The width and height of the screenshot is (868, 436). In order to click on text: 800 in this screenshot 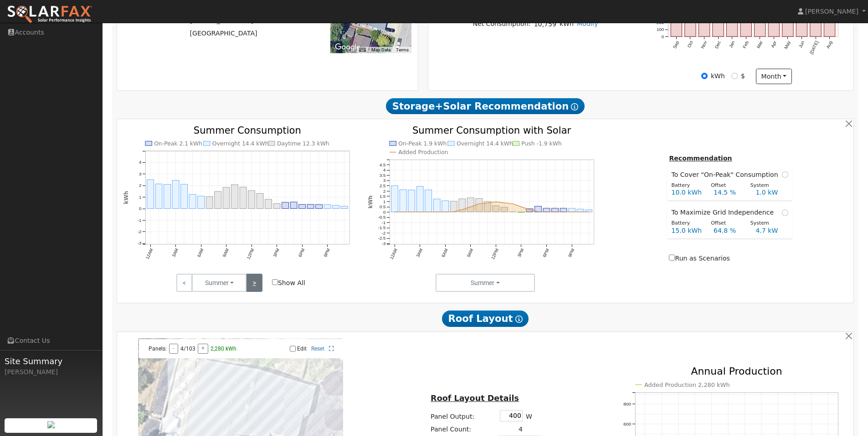, I will do `click(626, 404)`.